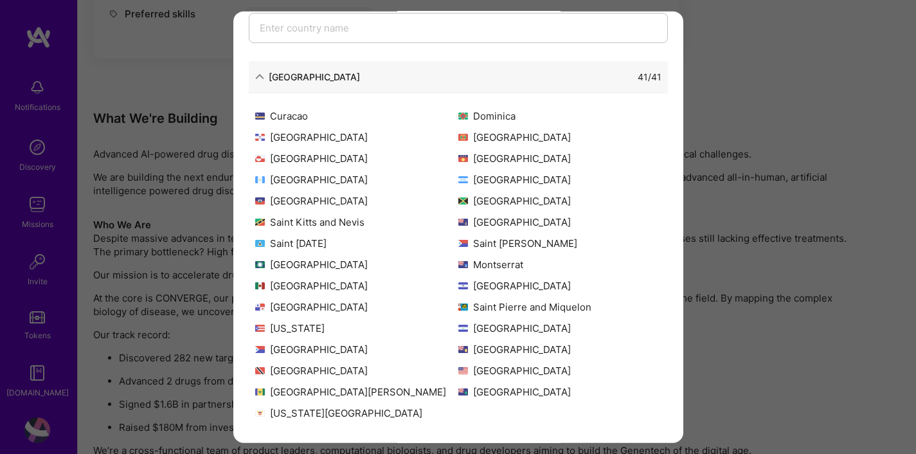 Image resolution: width=916 pixels, height=454 pixels. I want to click on img: Saint Martin, so click(463, 242).